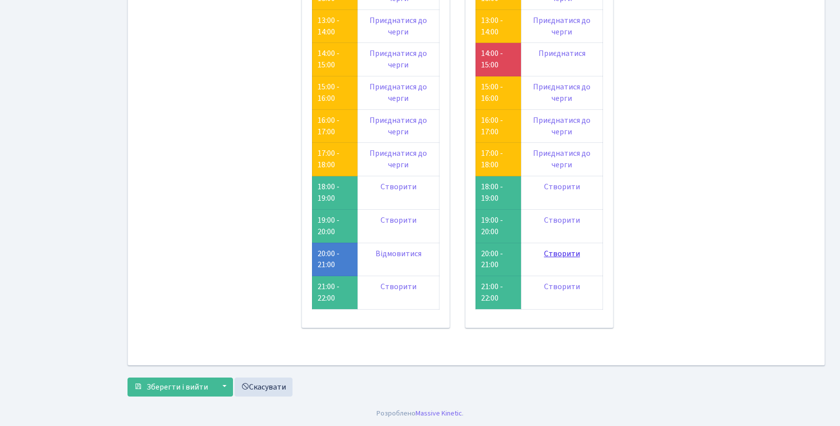 The image size is (840, 426). I want to click on a: Скасувати, so click(263, 387).